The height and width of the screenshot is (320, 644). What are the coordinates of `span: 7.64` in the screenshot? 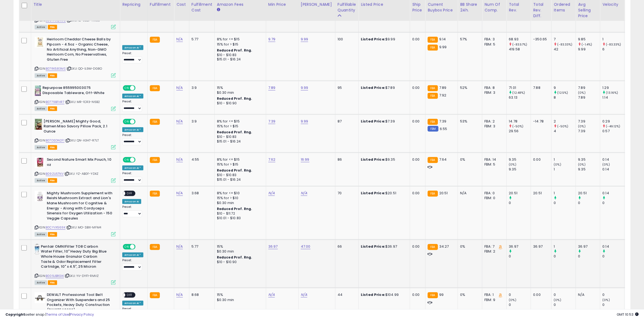 It's located at (443, 159).